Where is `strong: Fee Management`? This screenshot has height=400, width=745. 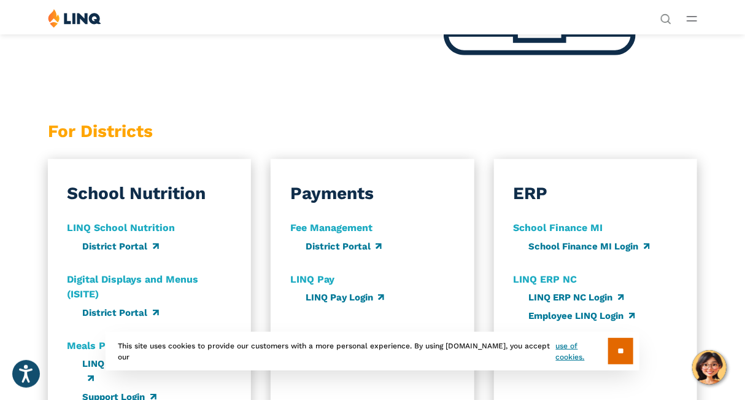
strong: Fee Management is located at coordinates (332, 227).